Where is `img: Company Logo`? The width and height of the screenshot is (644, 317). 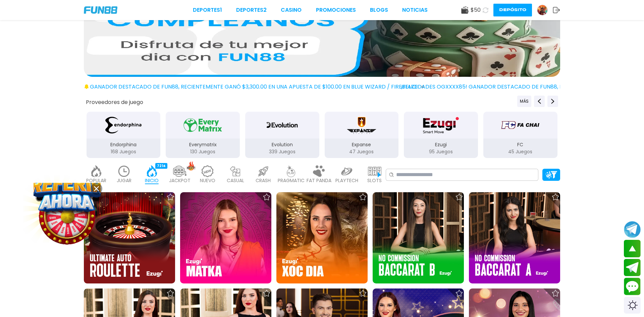
img: Company Logo is located at coordinates (101, 10).